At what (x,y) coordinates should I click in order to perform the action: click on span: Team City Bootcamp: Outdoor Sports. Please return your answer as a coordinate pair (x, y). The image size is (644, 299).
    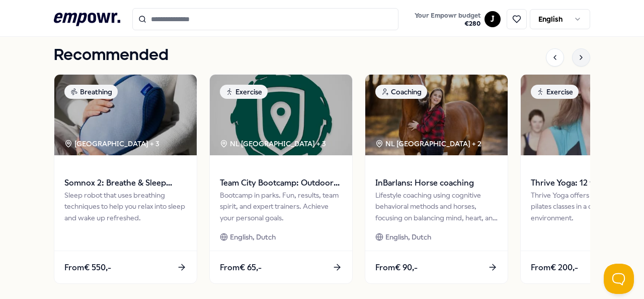
    Looking at the image, I should click on (281, 183).